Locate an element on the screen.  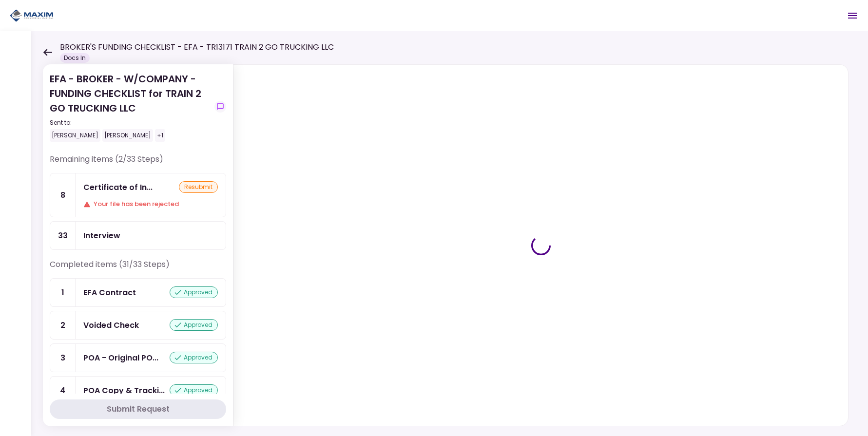
div: EFA Contract is located at coordinates (110, 292).